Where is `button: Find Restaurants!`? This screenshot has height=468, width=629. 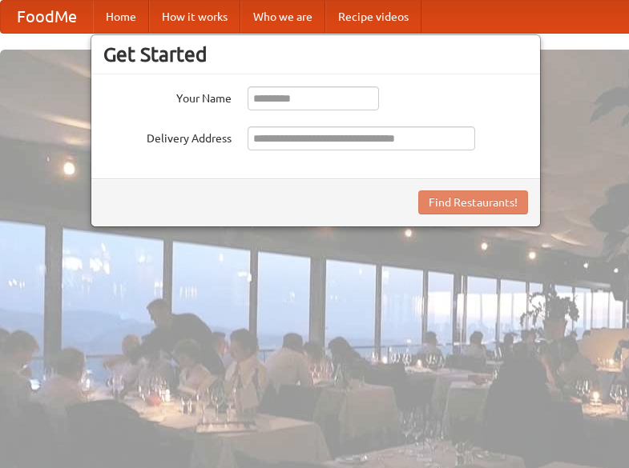 button: Find Restaurants! is located at coordinates (472, 203).